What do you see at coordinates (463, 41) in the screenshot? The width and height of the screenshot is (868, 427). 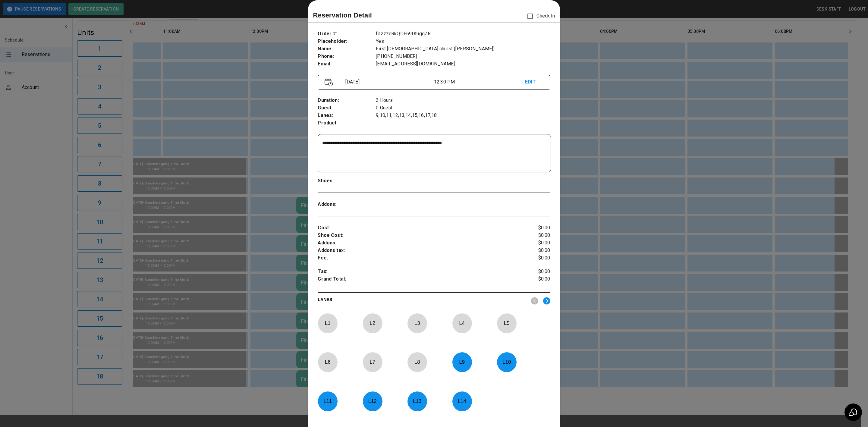 I see `p: Yes` at bounding box center [463, 41].